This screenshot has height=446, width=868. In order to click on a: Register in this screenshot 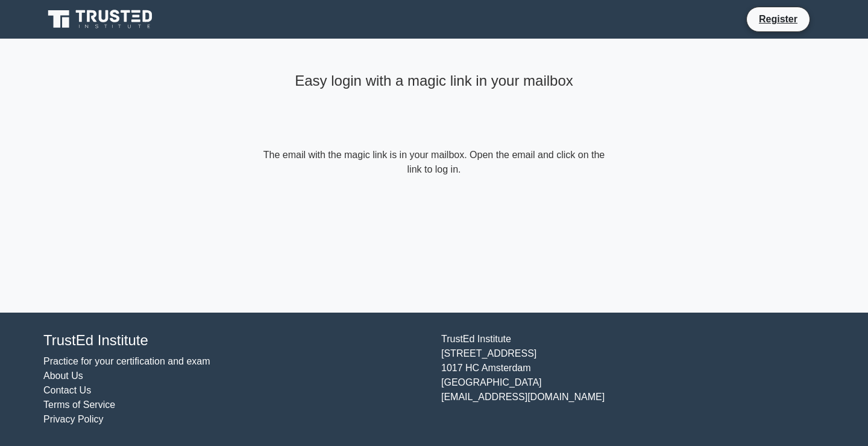, I will do `click(778, 18)`.